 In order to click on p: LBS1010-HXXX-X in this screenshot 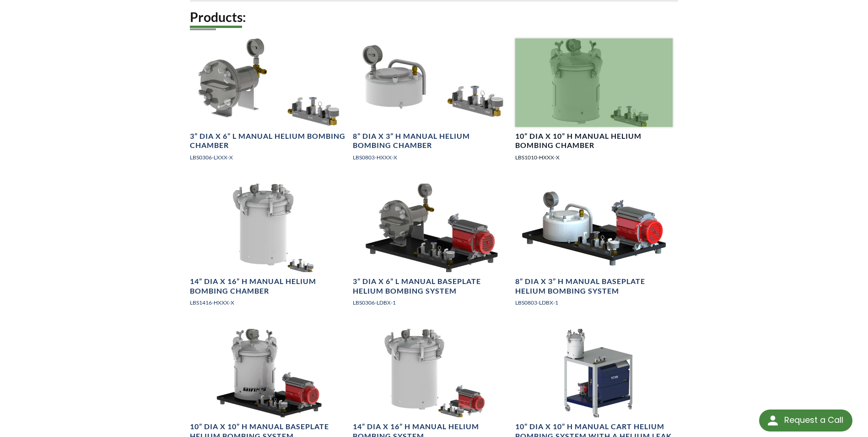, I will do `click(593, 157)`.